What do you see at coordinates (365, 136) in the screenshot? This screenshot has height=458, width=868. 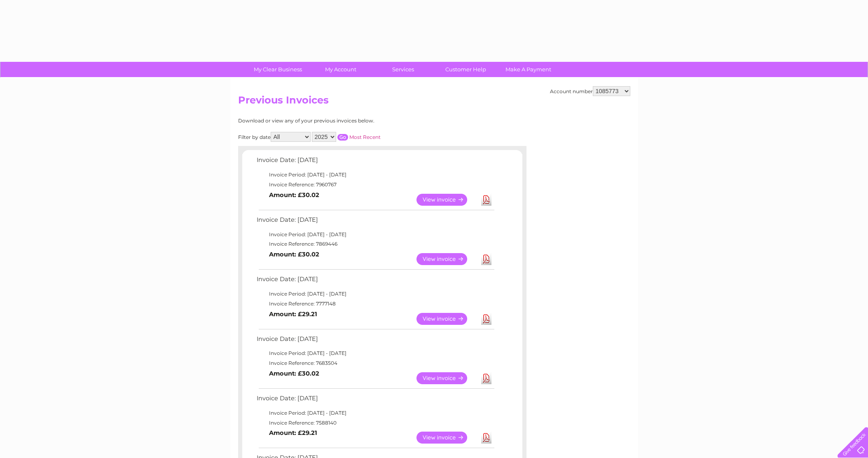 I see `a: Most Recent` at bounding box center [365, 136].